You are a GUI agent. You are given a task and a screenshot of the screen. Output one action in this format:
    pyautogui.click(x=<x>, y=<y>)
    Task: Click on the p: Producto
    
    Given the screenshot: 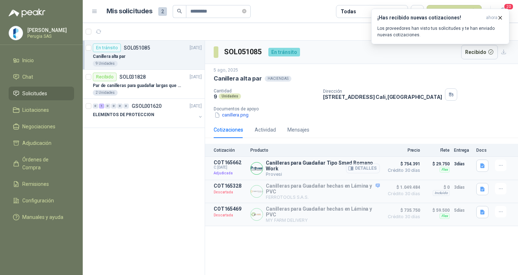 What is the action you would take?
    pyautogui.click(x=315, y=151)
    